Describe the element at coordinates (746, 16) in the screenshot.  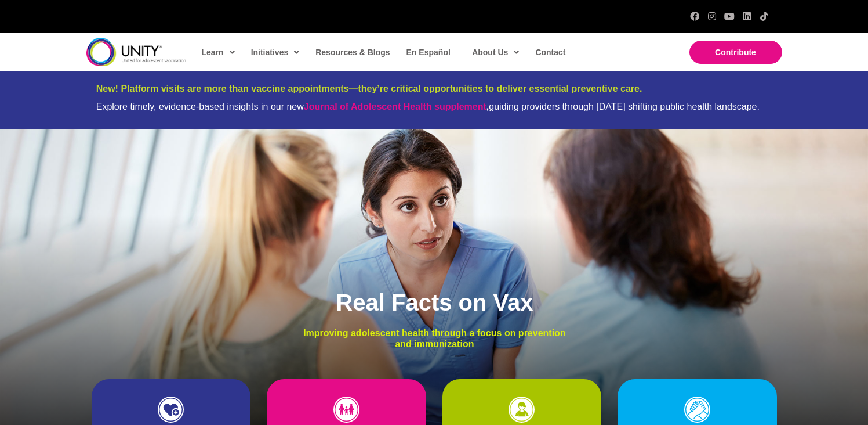
I see `a: LinkedIn` at that location.